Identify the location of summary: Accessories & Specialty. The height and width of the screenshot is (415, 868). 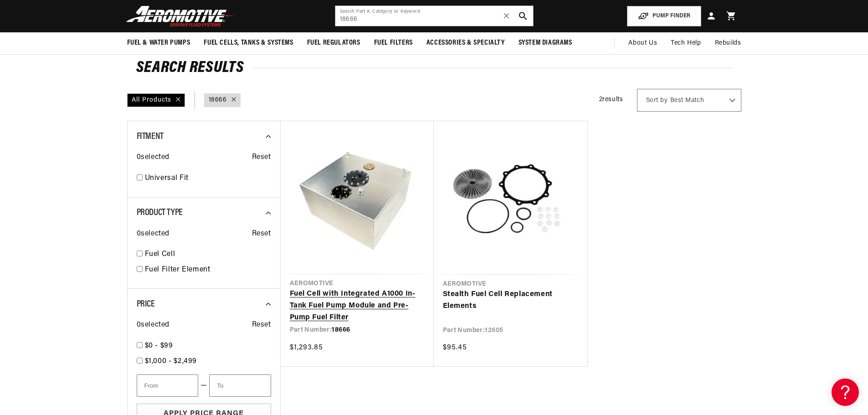
(466, 43).